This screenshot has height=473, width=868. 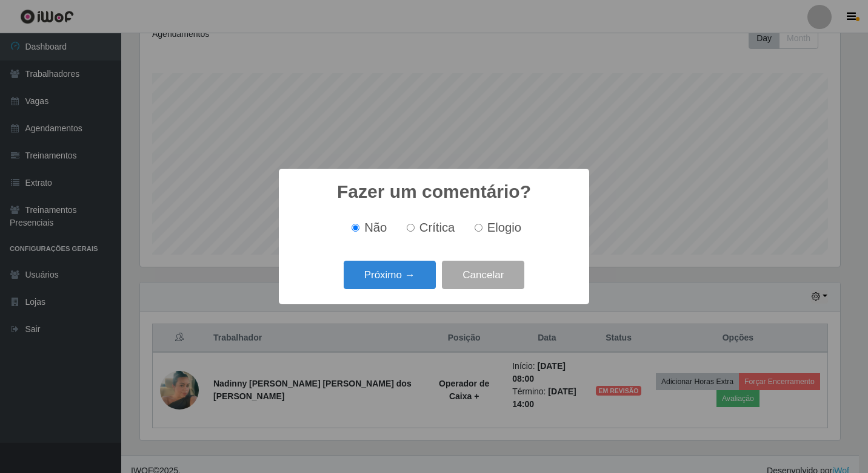 I want to click on input: Não, so click(x=355, y=228).